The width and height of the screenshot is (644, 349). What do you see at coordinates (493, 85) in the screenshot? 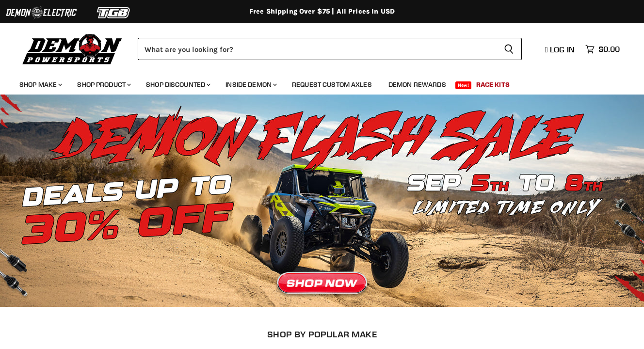
I see `a: Race Kits` at bounding box center [493, 85].